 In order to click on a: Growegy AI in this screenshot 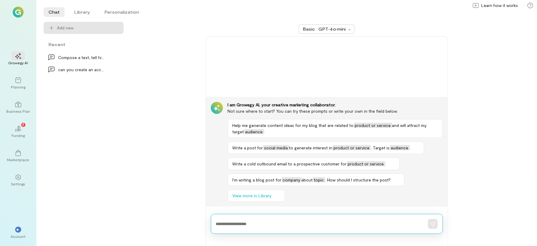, I will do `click(18, 59)`.